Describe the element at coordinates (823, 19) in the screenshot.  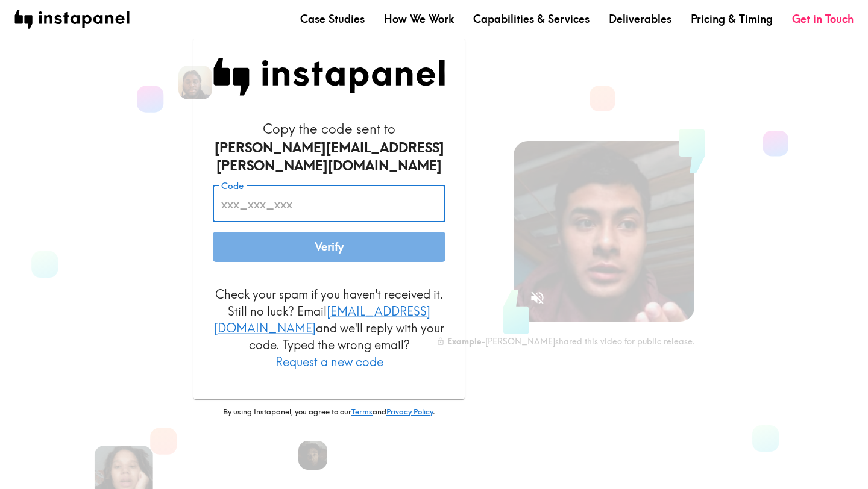
I see `a: Get in Touch` at that location.